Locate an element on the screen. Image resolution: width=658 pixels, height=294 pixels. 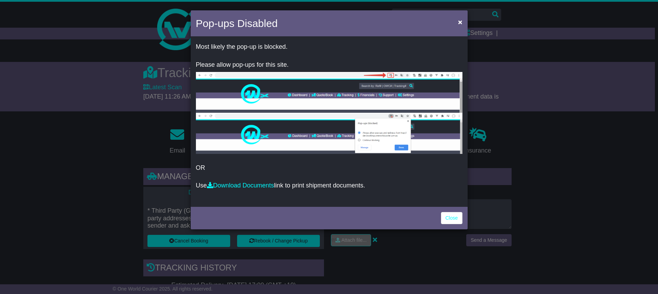
div: OR is located at coordinates (329, 121).